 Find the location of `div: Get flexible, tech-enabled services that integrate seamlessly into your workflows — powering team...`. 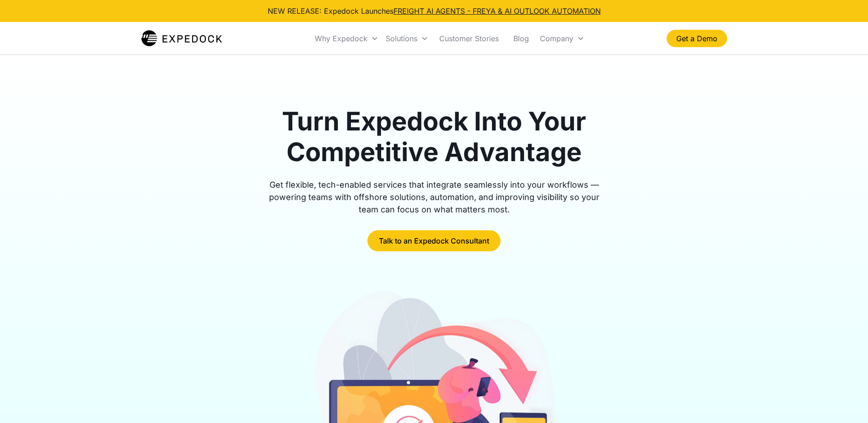

div: Get flexible, tech-enabled services that integrate seamlessly into your workflows — powering team... is located at coordinates (434, 197).